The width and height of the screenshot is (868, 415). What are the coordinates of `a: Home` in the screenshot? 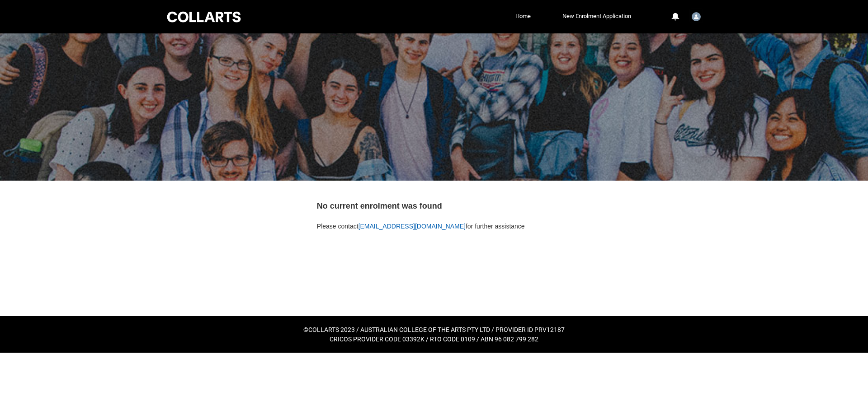 It's located at (523, 16).